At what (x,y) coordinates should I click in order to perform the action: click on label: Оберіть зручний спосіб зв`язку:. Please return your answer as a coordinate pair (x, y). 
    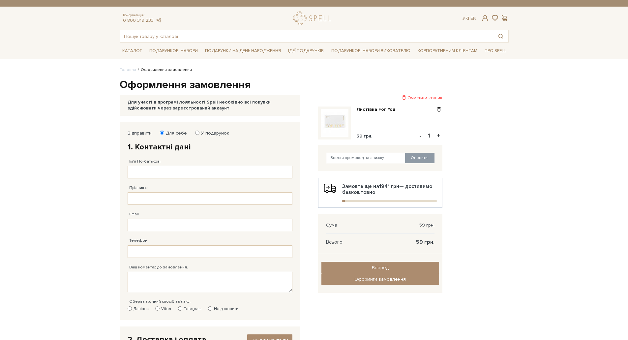
    Looking at the image, I should click on (160, 302).